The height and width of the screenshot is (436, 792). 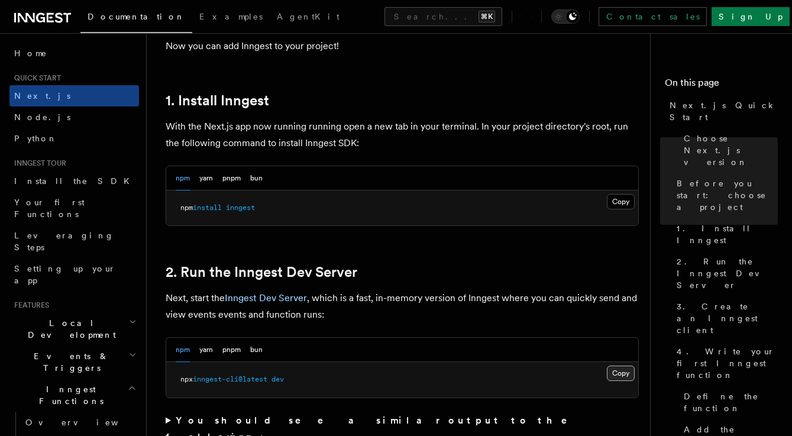 I want to click on span: Install the SDK, so click(x=75, y=181).